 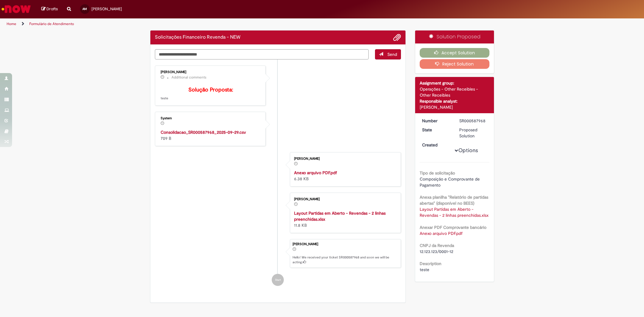 What do you see at coordinates (215, 24) in the screenshot?
I see `ul: Page breadcrumbs` at bounding box center [215, 24].